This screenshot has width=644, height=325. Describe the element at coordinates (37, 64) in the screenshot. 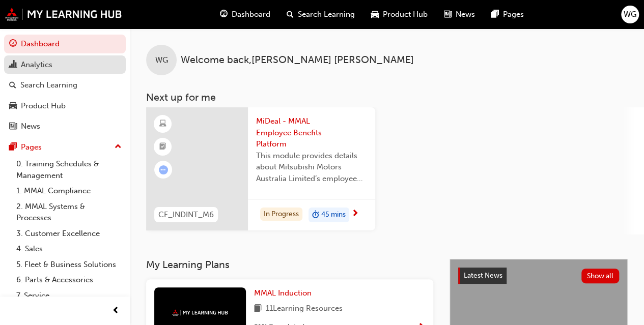

I see `div: Analytics` at that location.